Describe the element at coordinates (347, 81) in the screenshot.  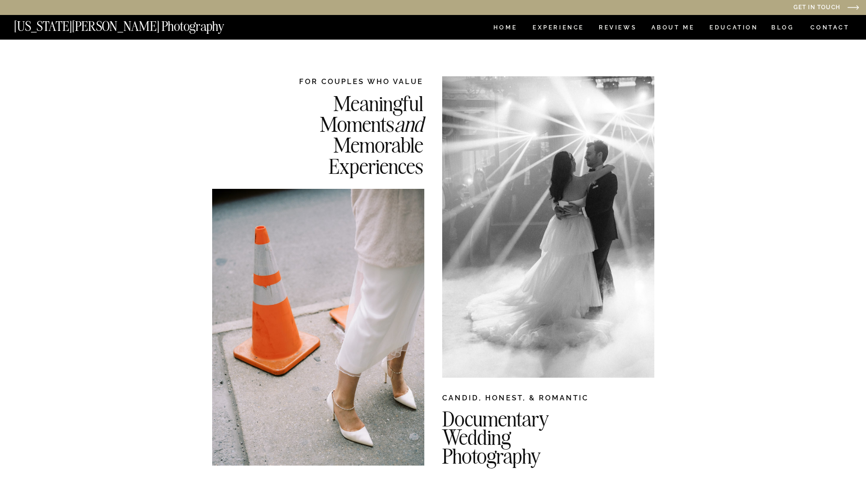
I see `h2: FOR COUPLES WHO VALUE` at that location.